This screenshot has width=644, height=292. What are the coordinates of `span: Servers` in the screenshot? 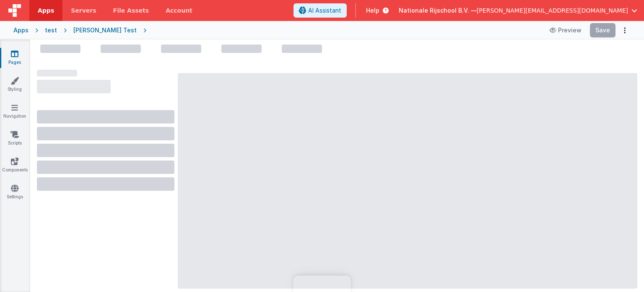 It's located at (83, 10).